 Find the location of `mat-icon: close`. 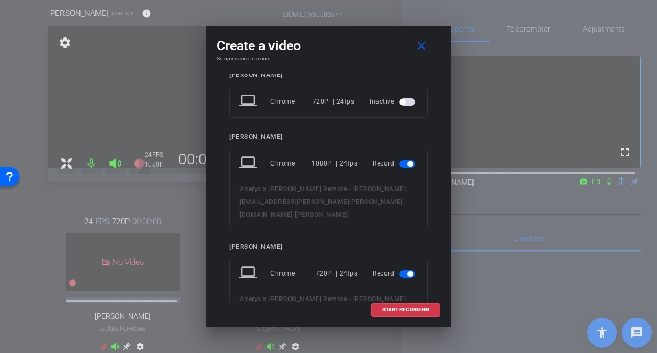

mat-icon: close is located at coordinates (422, 46).